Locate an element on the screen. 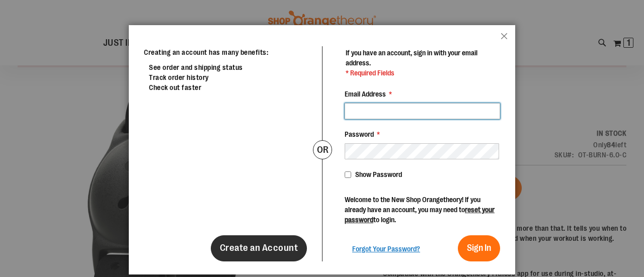 The image size is (644, 277). span: Sign In is located at coordinates (479, 248).